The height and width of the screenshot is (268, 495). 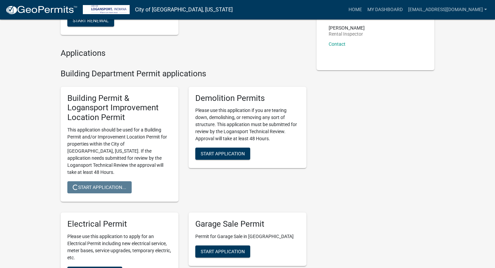 What do you see at coordinates (184, 53) in the screenshot?
I see `h4: Applications` at bounding box center [184, 53].